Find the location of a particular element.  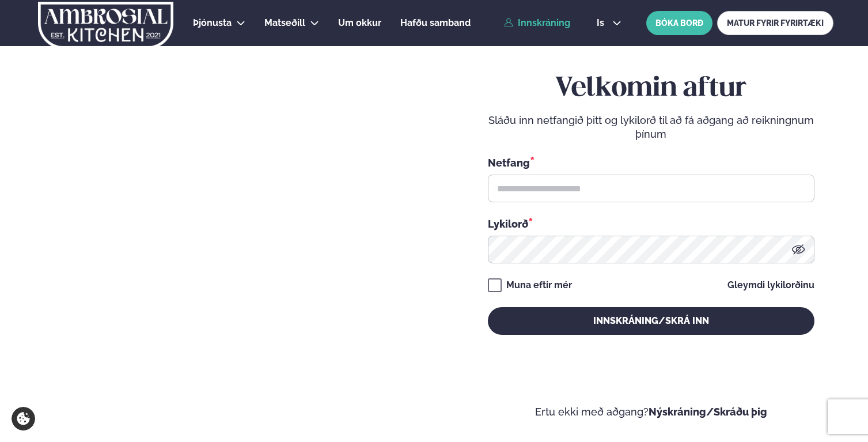

span: is is located at coordinates (602, 23).